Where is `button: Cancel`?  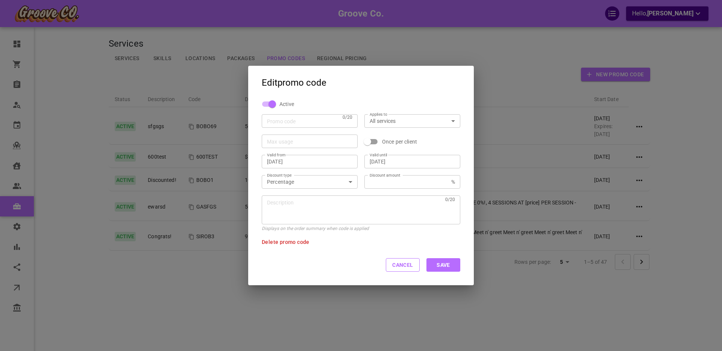
button: Cancel is located at coordinates (403, 265).